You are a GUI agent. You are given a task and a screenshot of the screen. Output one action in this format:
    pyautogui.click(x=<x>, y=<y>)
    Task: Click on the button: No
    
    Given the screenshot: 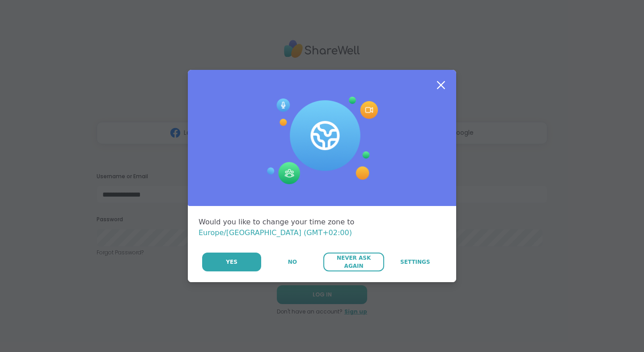 What is the action you would take?
    pyautogui.click(x=292, y=262)
    